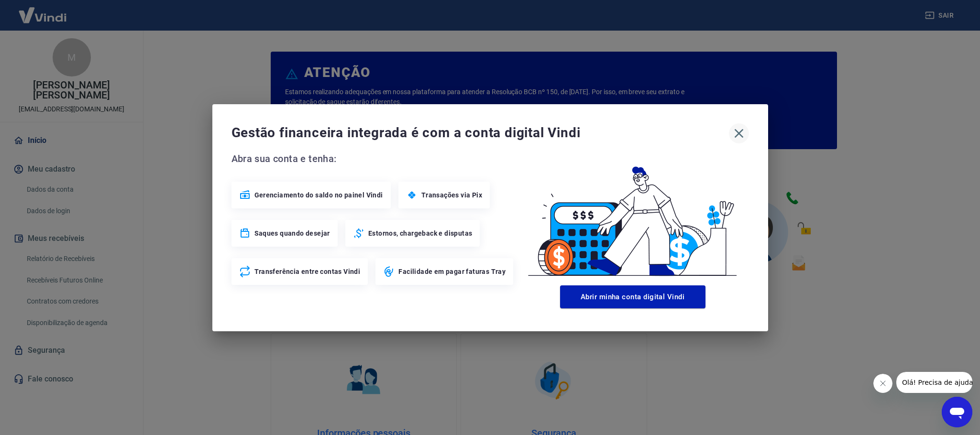 The image size is (980, 435). What do you see at coordinates (633, 216) in the screenshot?
I see `img: Good Billing` at bounding box center [633, 216].